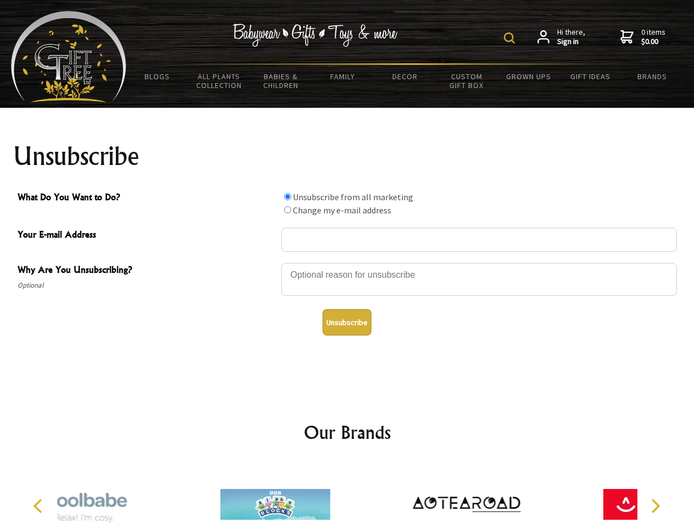  I want to click on label: Change my e-mail address, so click(342, 210).